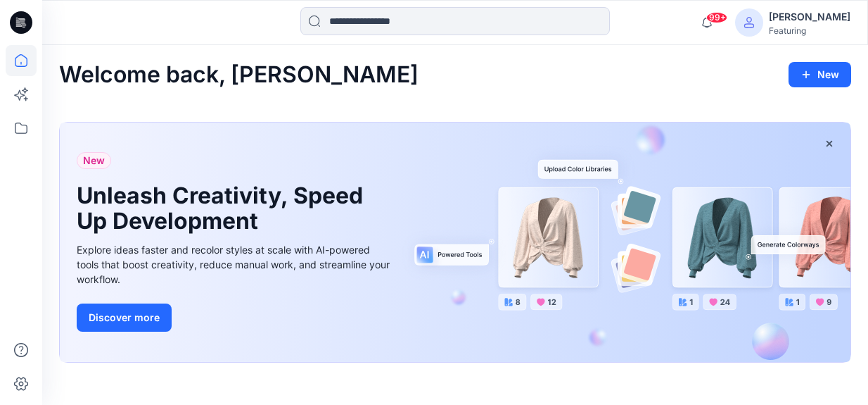  What do you see at coordinates (94, 161) in the screenshot?
I see `span: New` at bounding box center [94, 161].